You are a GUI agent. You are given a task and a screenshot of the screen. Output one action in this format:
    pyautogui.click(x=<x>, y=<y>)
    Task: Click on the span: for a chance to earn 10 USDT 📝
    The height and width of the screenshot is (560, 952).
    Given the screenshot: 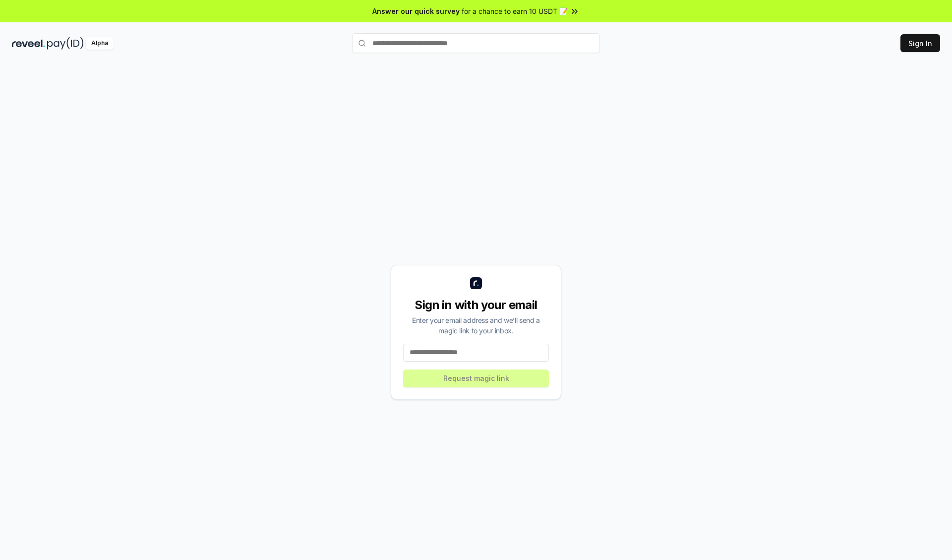 What is the action you would take?
    pyautogui.click(x=515, y=11)
    